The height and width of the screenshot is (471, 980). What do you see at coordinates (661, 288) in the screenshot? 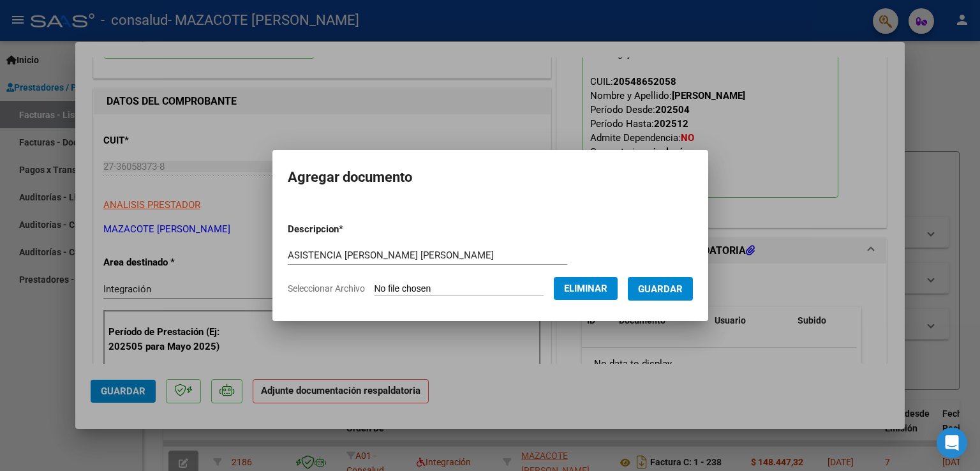
I see `button: Guardar` at bounding box center [661, 288].